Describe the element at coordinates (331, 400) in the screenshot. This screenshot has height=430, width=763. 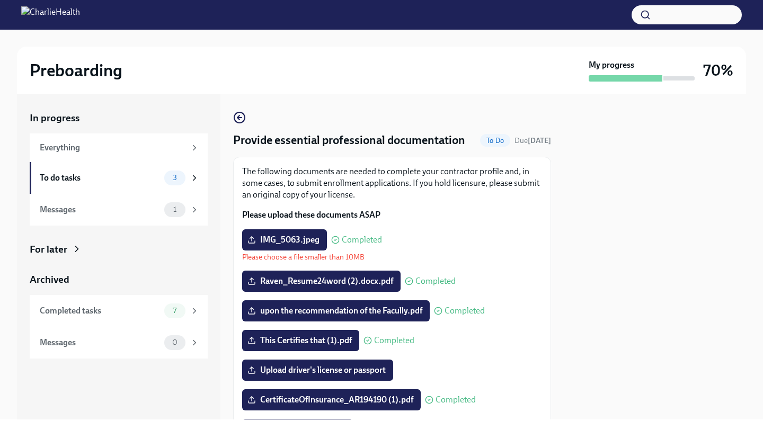
I see `label: CertificateOfInsurance_AR194190 (1).pdf` at that location.